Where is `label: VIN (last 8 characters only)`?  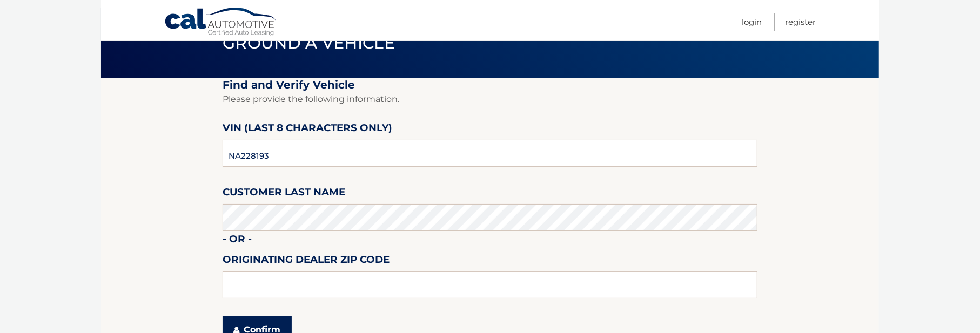 label: VIN (last 8 characters only) is located at coordinates (307, 129).